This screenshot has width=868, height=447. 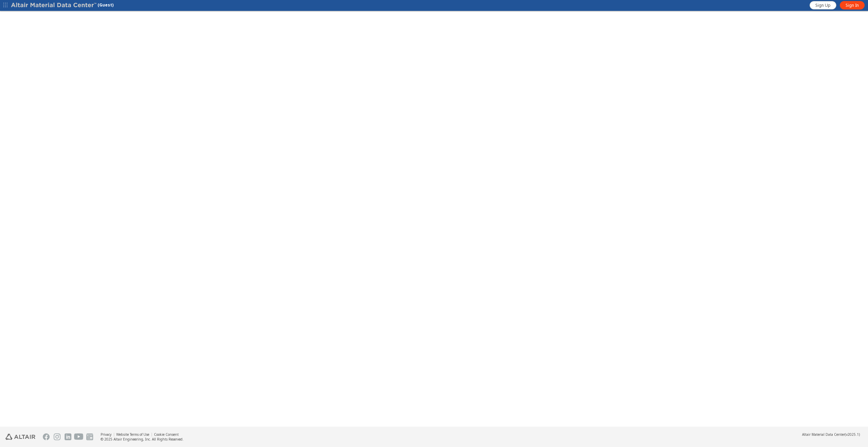 What do you see at coordinates (823, 5) in the screenshot?
I see `a: Sign Up` at bounding box center [823, 5].